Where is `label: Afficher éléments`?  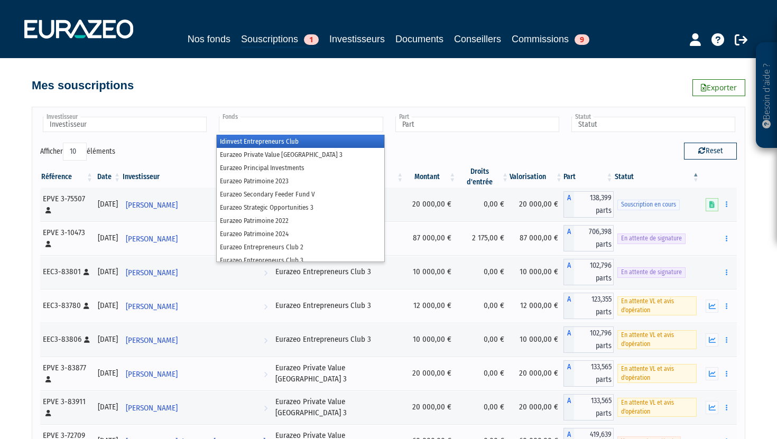
label: Afficher éléments is located at coordinates (78, 152).